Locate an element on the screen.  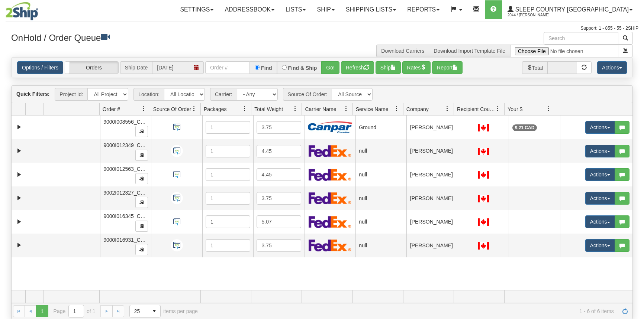
span: 9000I016345_CATH is located at coordinates (127, 216).